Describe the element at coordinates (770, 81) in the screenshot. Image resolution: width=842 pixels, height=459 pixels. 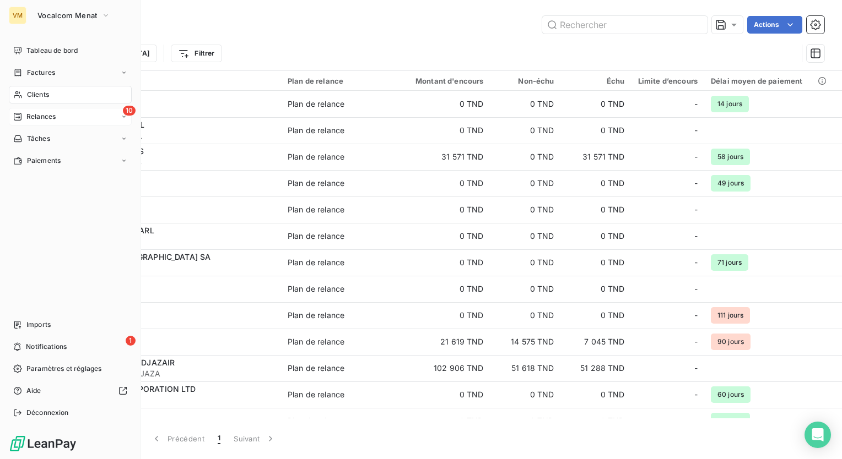
I see `div: Délai moyen de paiement` at that location.